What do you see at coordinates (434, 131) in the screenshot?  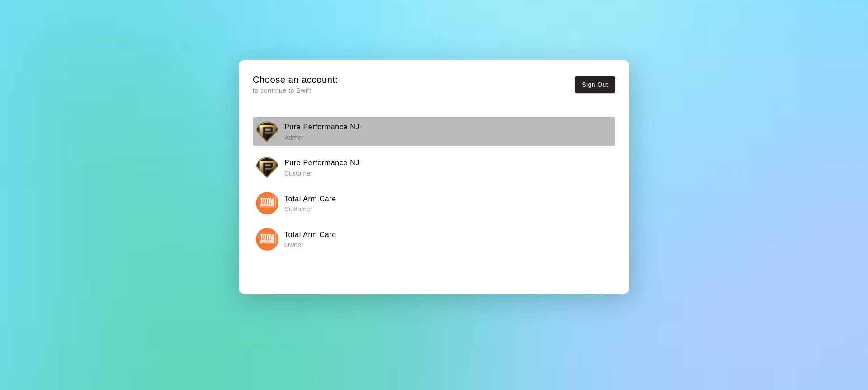 I see `button: Pure Performance NJPure Performance NJ Admin` at bounding box center [434, 131].